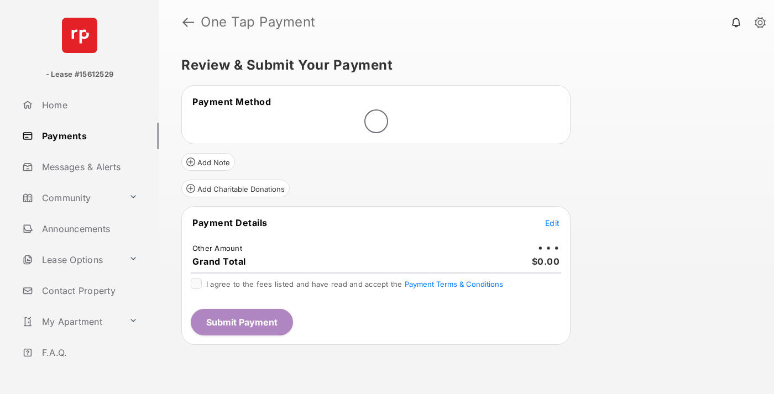  Describe the element at coordinates (552, 223) in the screenshot. I see `button: Edit` at that location.